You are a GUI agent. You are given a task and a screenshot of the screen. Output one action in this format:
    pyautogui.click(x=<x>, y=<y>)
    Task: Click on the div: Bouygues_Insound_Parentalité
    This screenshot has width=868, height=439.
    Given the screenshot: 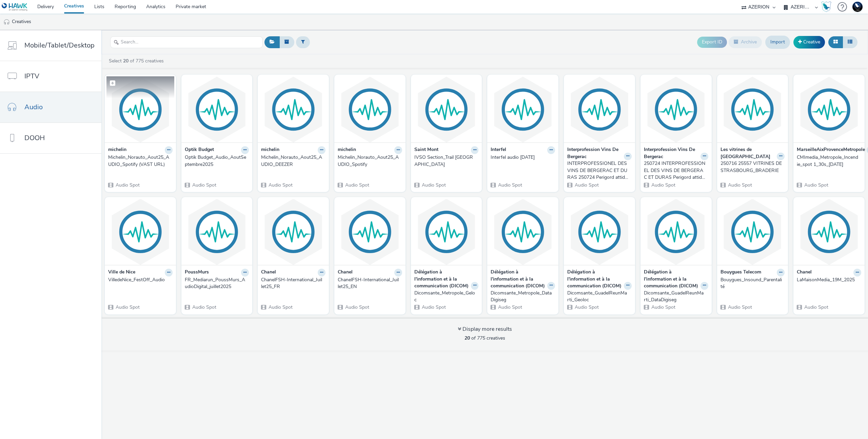 What is the action you would take?
    pyautogui.click(x=752, y=283)
    